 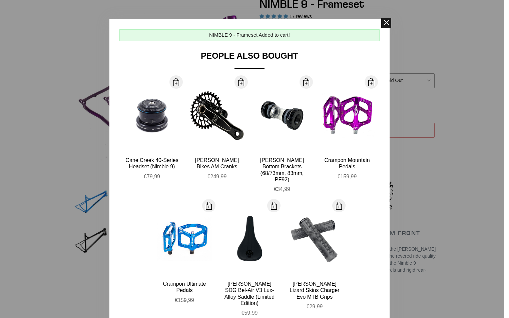 What do you see at coordinates (315, 239) in the screenshot?
I see `img: Canfield-Grips-3_large.jpg` at bounding box center [315, 239].